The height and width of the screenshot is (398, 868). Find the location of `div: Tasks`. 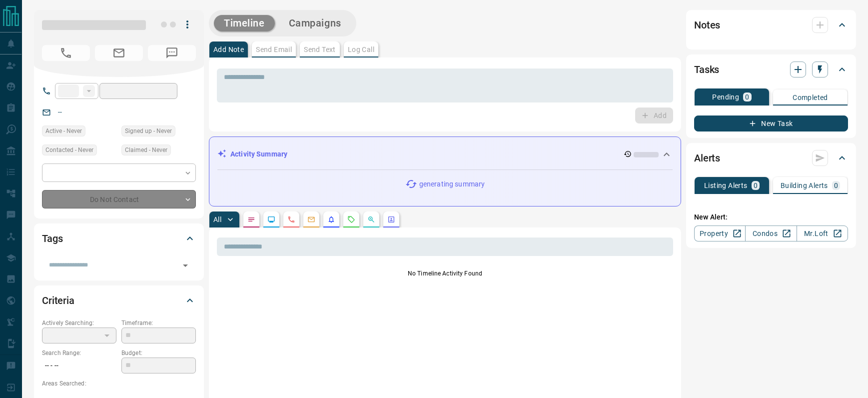

div: Tasks is located at coordinates (771, 69).